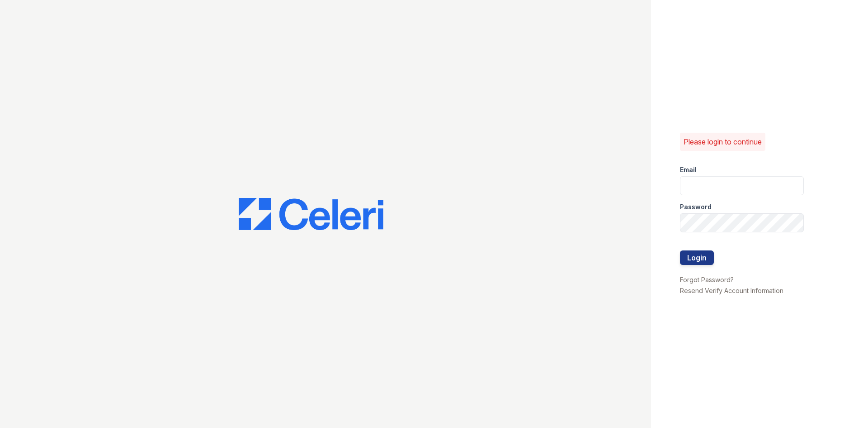  Describe the element at coordinates (696, 207) in the screenshot. I see `label: Password` at that location.